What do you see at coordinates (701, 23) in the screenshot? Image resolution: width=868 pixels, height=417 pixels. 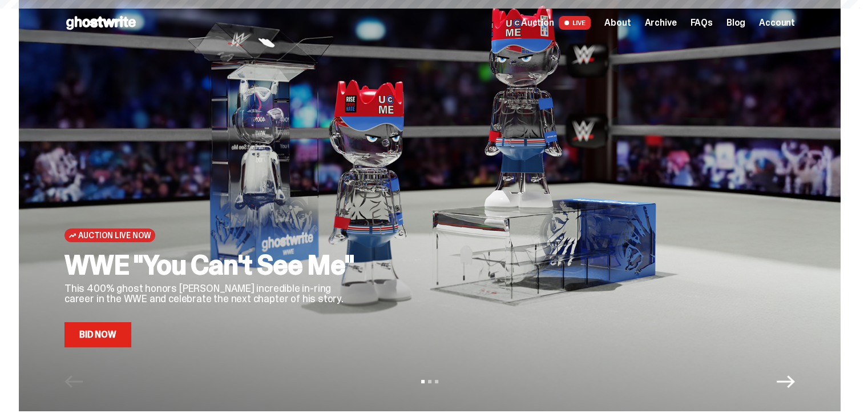 I see `span: FAQs` at bounding box center [701, 23].